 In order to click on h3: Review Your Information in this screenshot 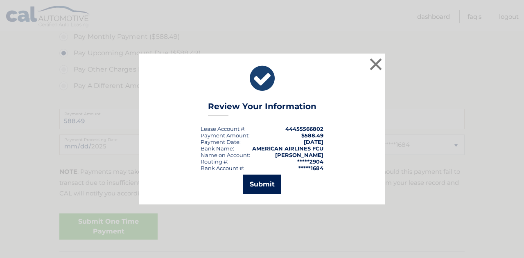, I will do `click(262, 108)`.